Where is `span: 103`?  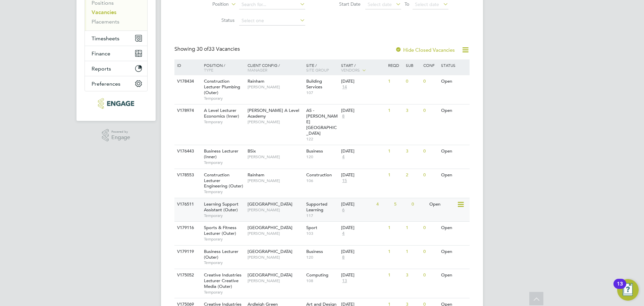
span: 103 is located at coordinates (322, 234).